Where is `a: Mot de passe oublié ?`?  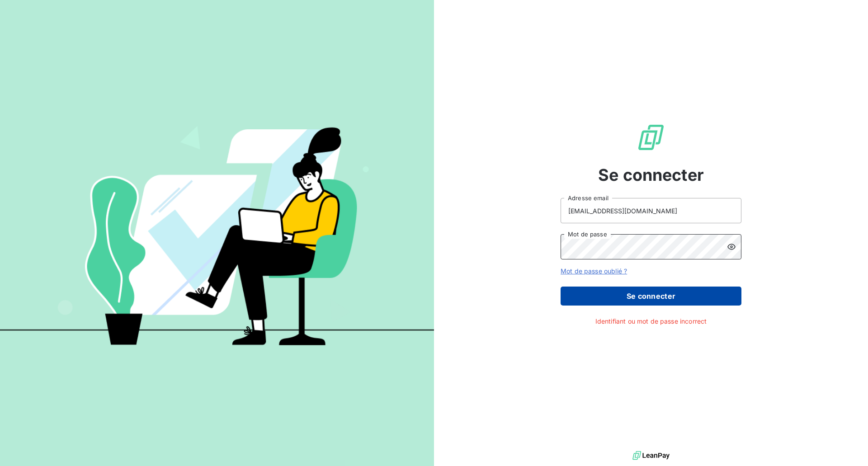 a: Mot de passe oublié ? is located at coordinates (594, 271).